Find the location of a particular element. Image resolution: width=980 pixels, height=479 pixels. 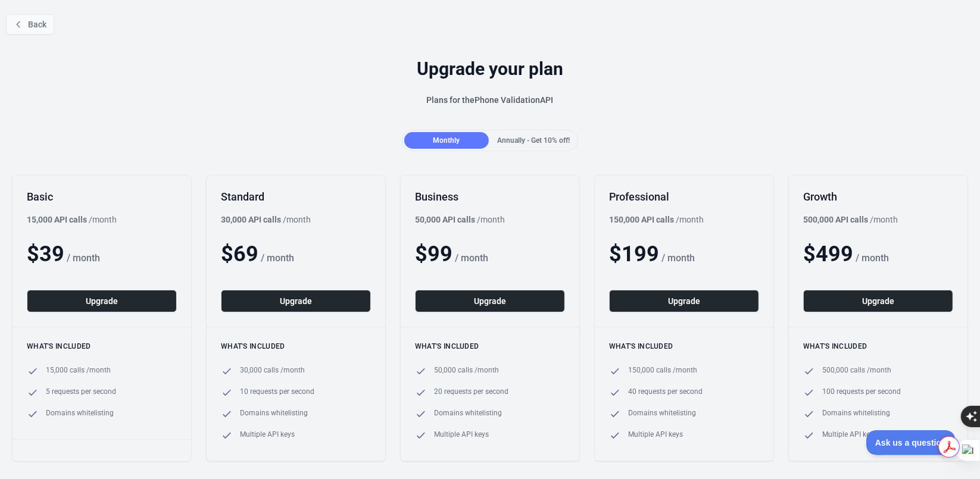

span: $ 199 is located at coordinates (634, 254).